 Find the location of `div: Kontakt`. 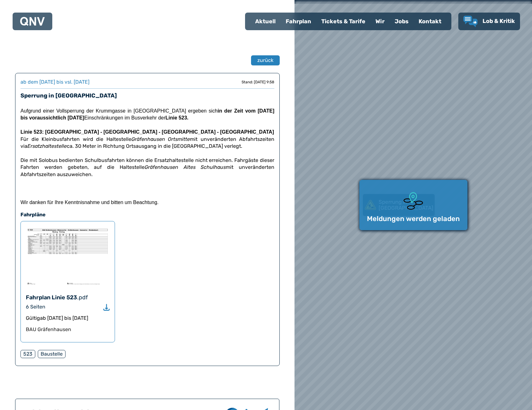

div: Kontakt is located at coordinates (430, 21).